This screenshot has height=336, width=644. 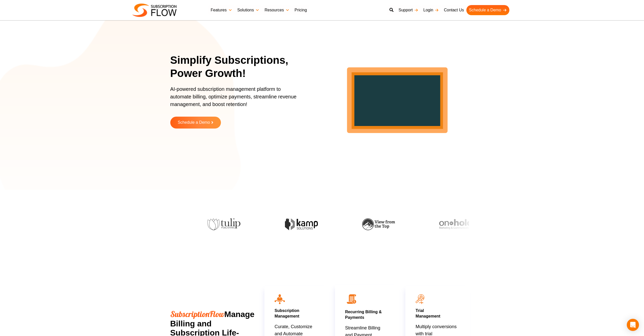 I want to click on img: tulip-publishing, so click(x=223, y=224).